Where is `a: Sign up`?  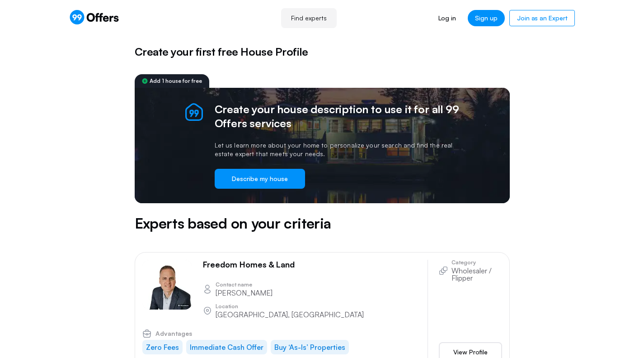 a: Sign up is located at coordinates (486, 18).